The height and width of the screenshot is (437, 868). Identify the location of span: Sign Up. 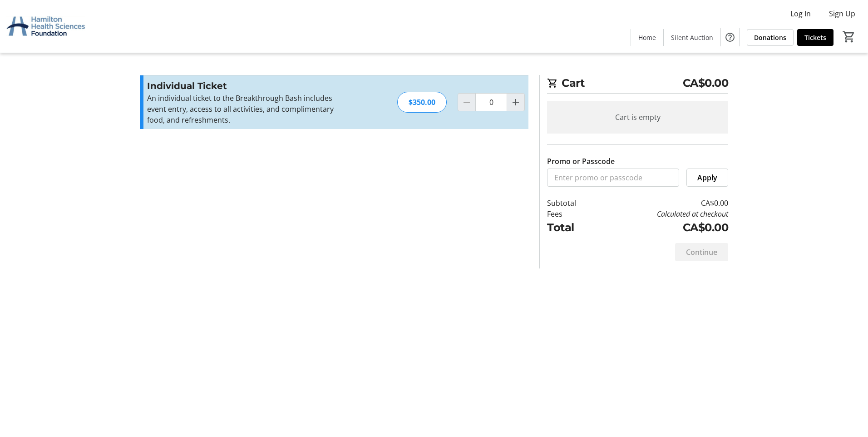
(842, 13).